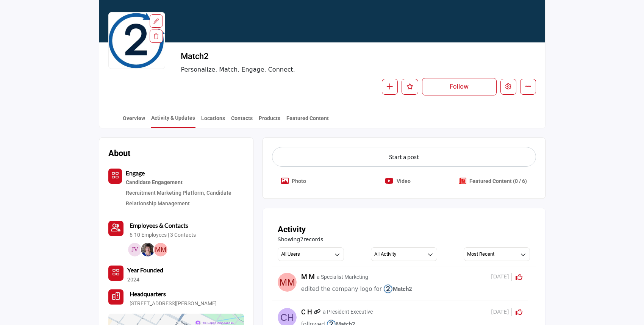  What do you see at coordinates (135, 250) in the screenshot?
I see `img: Jen V.` at bounding box center [135, 250].